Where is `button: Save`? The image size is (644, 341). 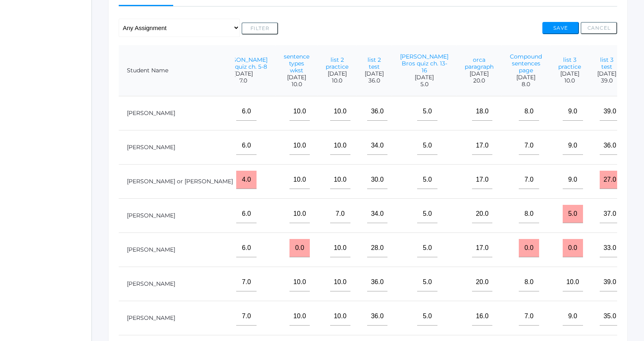
button: Save is located at coordinates (560, 28).